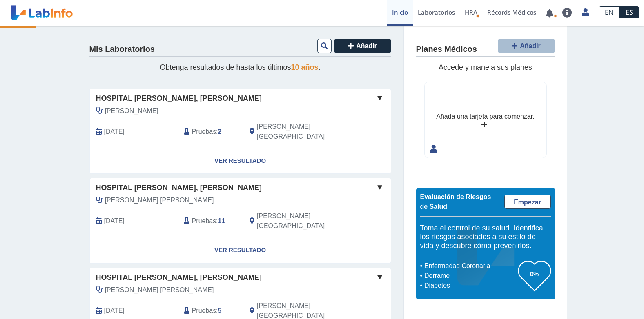  What do you see at coordinates (470, 266) in the screenshot?
I see `li: Enfermedad Coronaria` at bounding box center [470, 266].